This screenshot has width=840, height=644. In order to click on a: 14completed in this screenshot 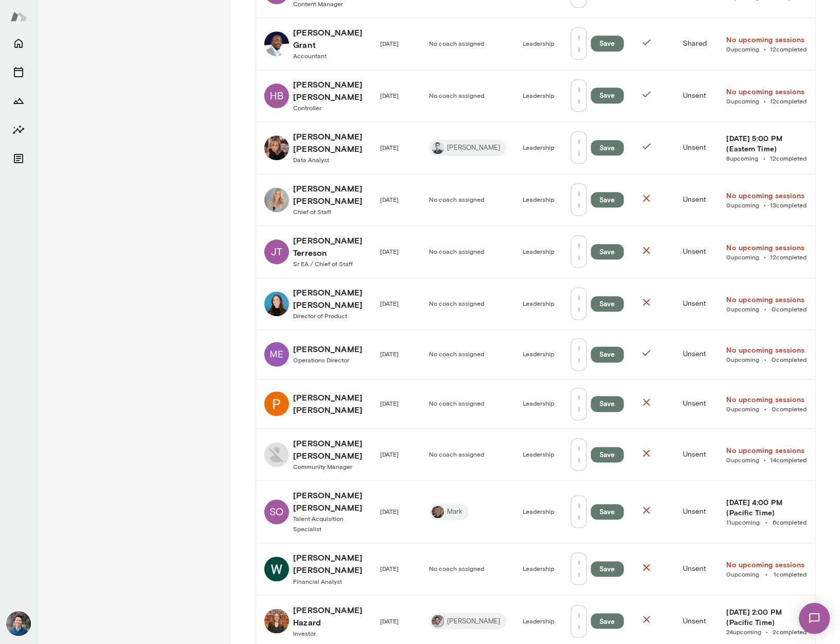, I will do `click(788, 460)`.